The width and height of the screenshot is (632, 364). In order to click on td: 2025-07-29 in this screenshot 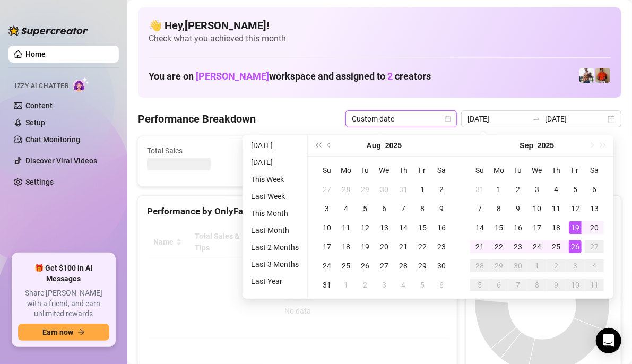, I will do `click(365, 189)`.